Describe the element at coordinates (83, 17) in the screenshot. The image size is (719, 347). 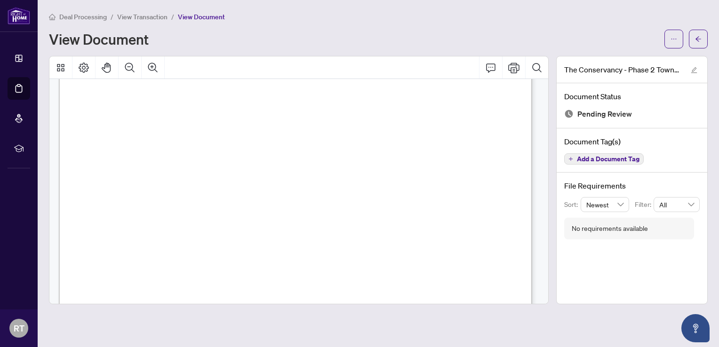
I see `span: Deal Processing` at that location.